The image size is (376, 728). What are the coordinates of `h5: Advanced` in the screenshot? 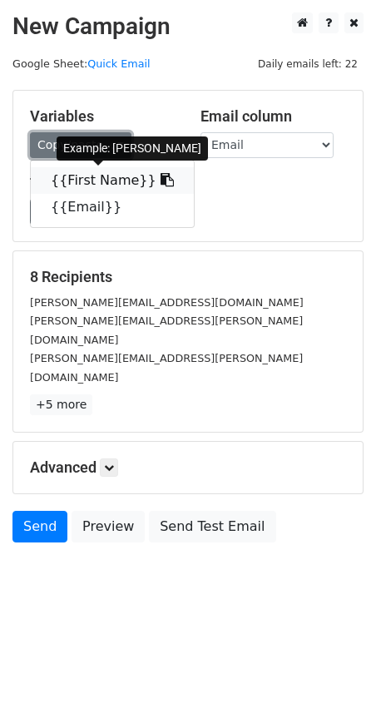 It's located at (188, 468).